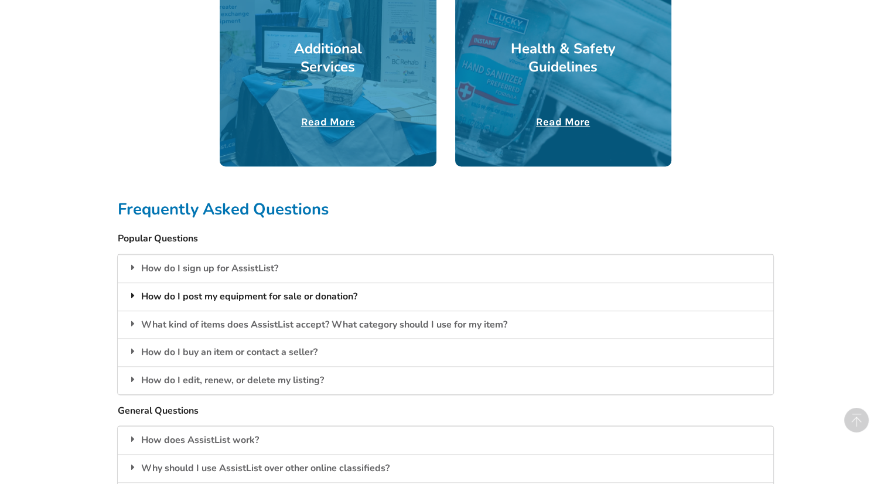  What do you see at coordinates (445, 268) in the screenshot?
I see `div: How do I sign up for AssistList?` at bounding box center [445, 268].